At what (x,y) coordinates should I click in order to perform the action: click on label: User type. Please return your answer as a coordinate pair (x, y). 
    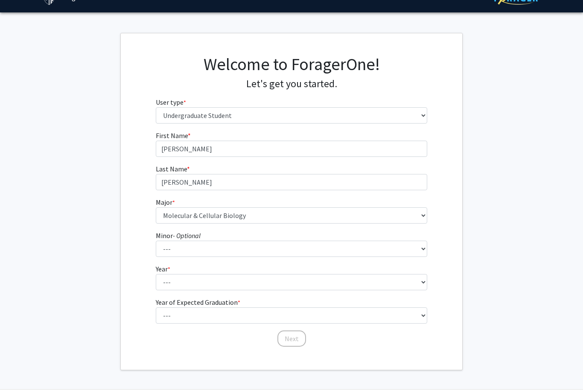
    Looking at the image, I should click on (171, 102).